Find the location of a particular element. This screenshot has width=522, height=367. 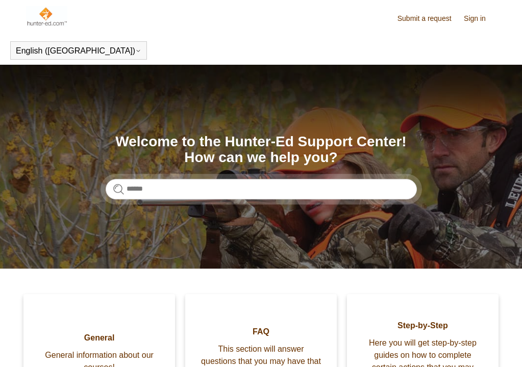

img: Hunter-Ed Help Center home page is located at coordinates (46, 16).